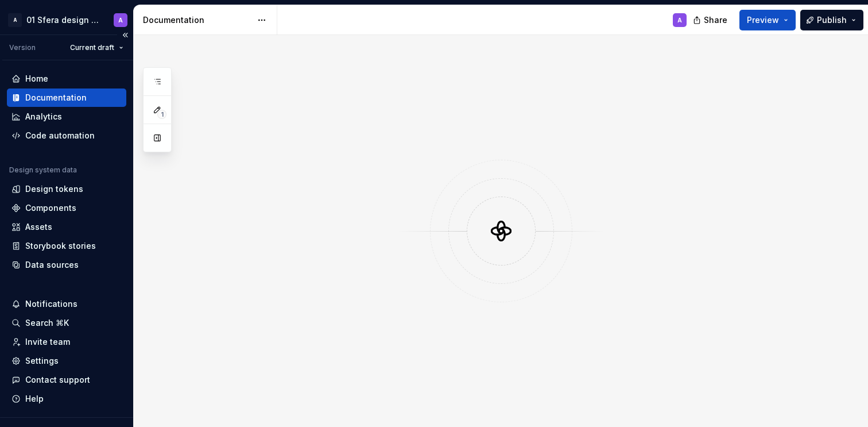 The height and width of the screenshot is (427, 868). I want to click on div: Data sources, so click(52, 265).